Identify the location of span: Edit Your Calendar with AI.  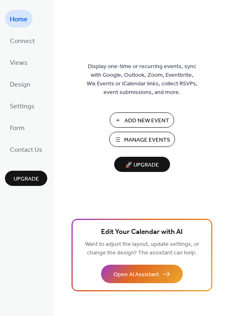
(142, 232).